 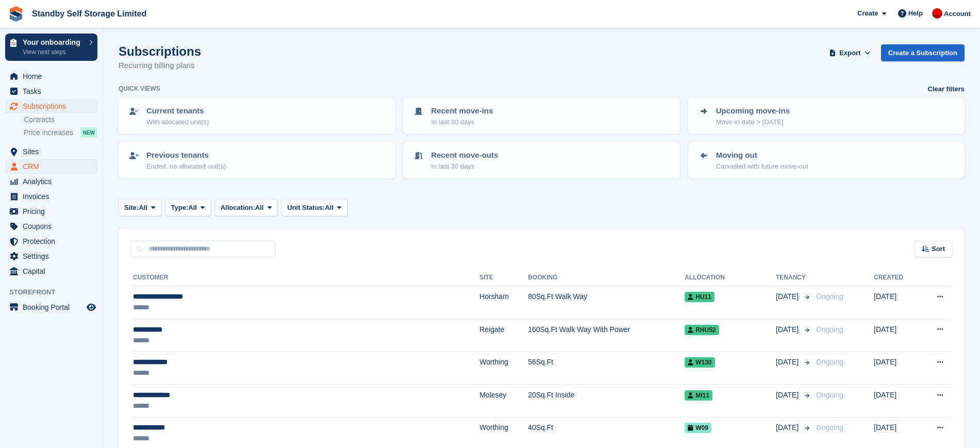 I want to click on span: Coupons, so click(x=54, y=226).